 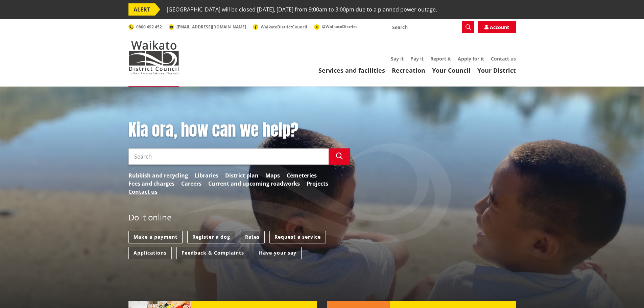 What do you see at coordinates (192, 184) in the screenshot?
I see `a: Careers` at bounding box center [192, 184].